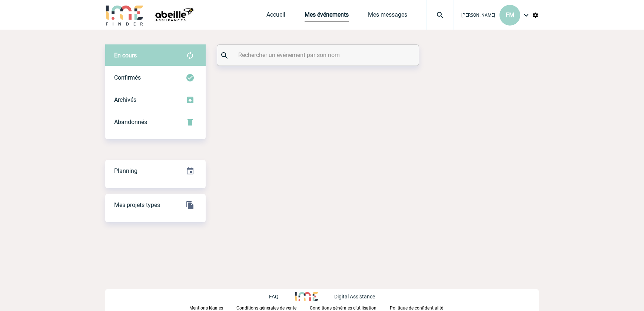  Describe the element at coordinates (125, 171) in the screenshot. I see `span: Planning` at that location.